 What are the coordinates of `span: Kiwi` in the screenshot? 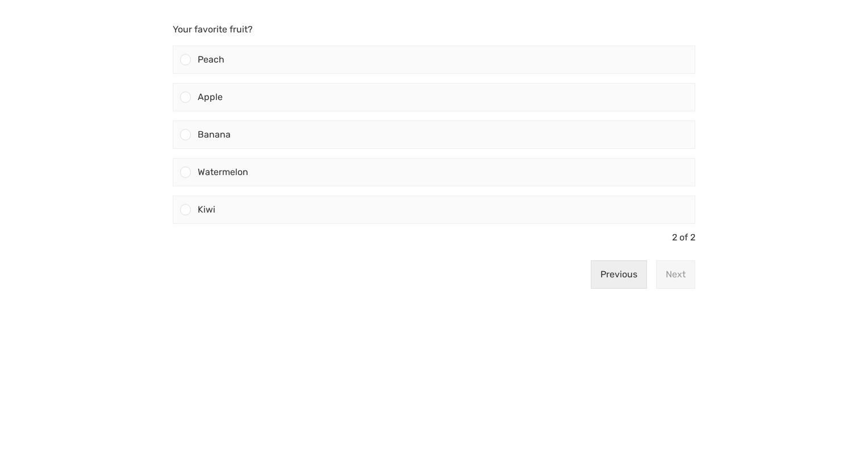 It's located at (206, 209).